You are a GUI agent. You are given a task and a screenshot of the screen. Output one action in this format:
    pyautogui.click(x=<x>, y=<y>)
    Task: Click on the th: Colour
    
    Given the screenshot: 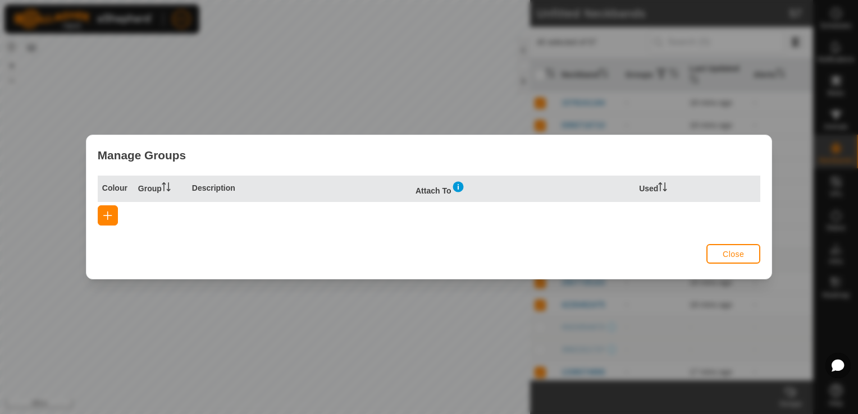 What is the action you would take?
    pyautogui.click(x=116, y=189)
    